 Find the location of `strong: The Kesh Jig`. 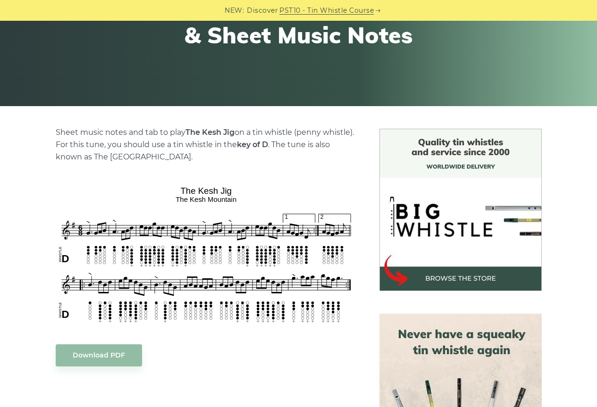

strong: The Kesh Jig is located at coordinates (210, 132).